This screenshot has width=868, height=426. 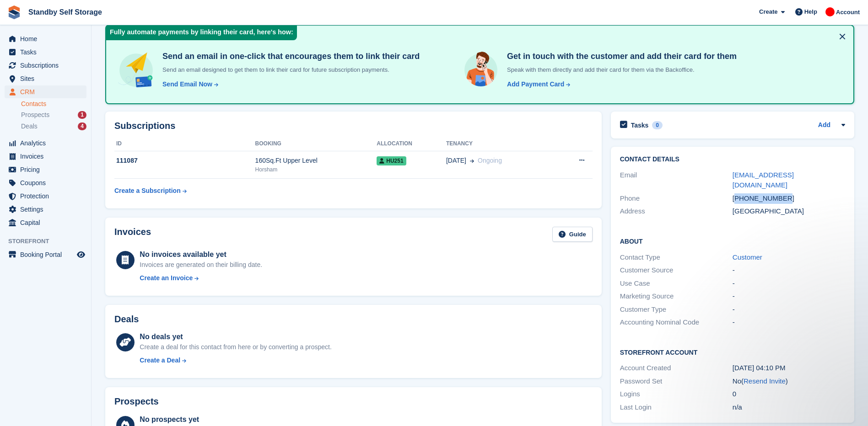 What do you see at coordinates (619, 70) in the screenshot?
I see `p: Speak with them directly and add their card for them via the Backoffice.` at bounding box center [619, 70].